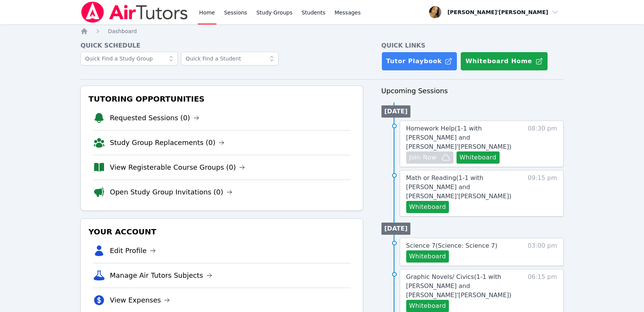 Image resolution: width=644 pixels, height=312 pixels. I want to click on span: Join Now, so click(423, 157).